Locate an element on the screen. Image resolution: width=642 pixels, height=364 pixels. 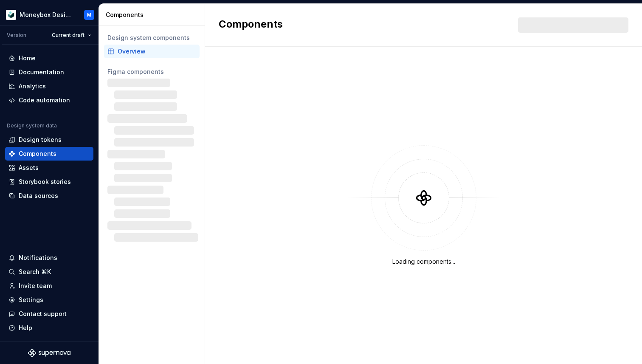
div: Analytics is located at coordinates (32, 86).